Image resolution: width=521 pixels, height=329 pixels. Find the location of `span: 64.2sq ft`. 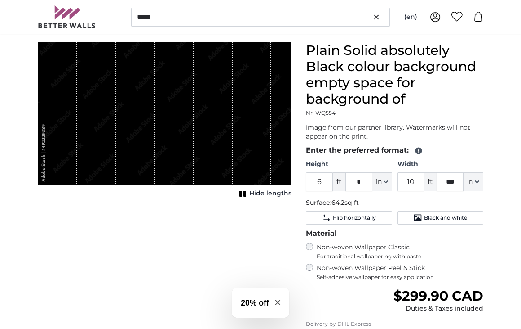

span: 64.2sq ft is located at coordinates (345, 202).